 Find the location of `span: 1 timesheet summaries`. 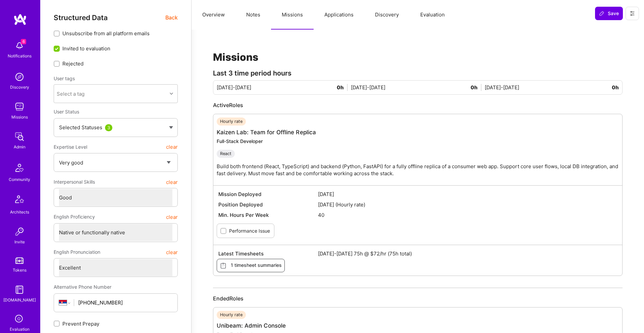

span: 1 timesheet summaries is located at coordinates (250, 265).